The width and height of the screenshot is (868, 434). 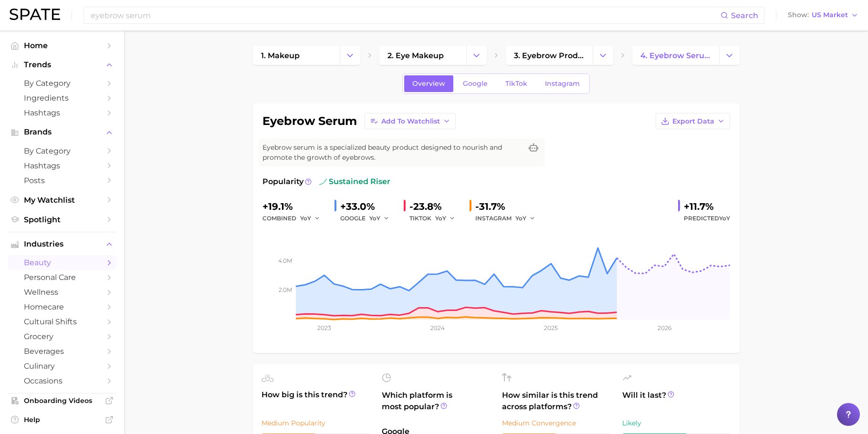 I want to click on span: Eyebrow serum is a specialized beauty product designed to nourish and promote the growth of eyebr..., so click(x=393, y=152).